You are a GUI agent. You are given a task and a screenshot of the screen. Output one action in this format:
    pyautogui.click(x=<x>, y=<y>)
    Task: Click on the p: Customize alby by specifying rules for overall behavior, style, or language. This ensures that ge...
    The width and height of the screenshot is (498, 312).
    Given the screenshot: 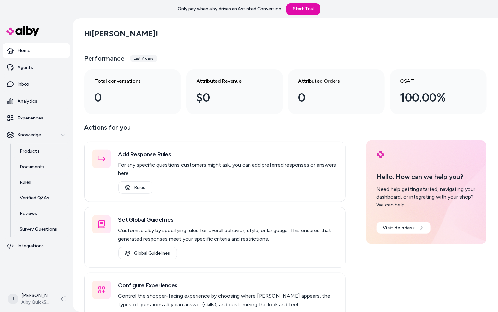 What is the action you would take?
    pyautogui.click(x=228, y=235)
    